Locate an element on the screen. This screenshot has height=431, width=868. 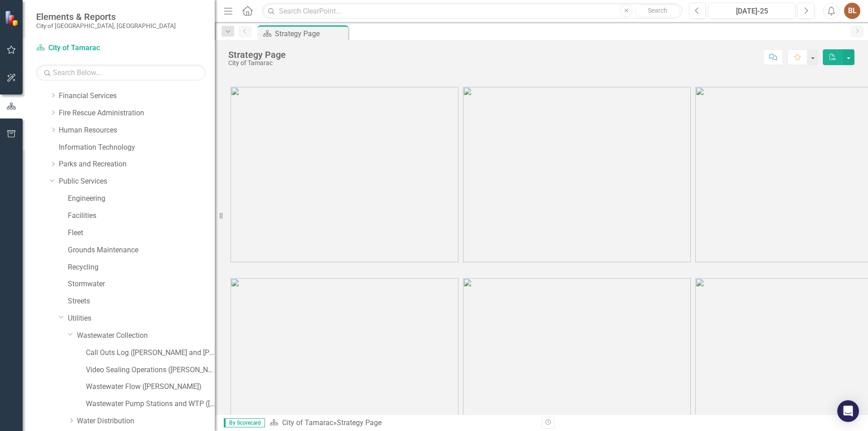
div: BL is located at coordinates (852, 11).